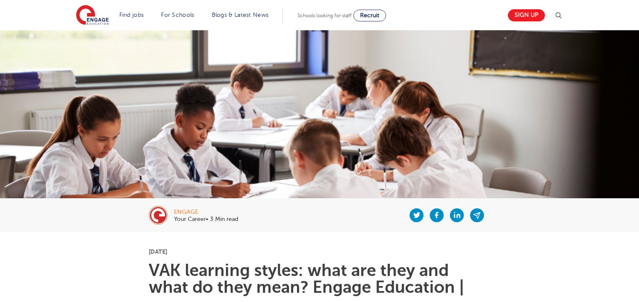 This screenshot has height=302, width=639. I want to click on p: Your Career• 3 Min read, so click(206, 219).